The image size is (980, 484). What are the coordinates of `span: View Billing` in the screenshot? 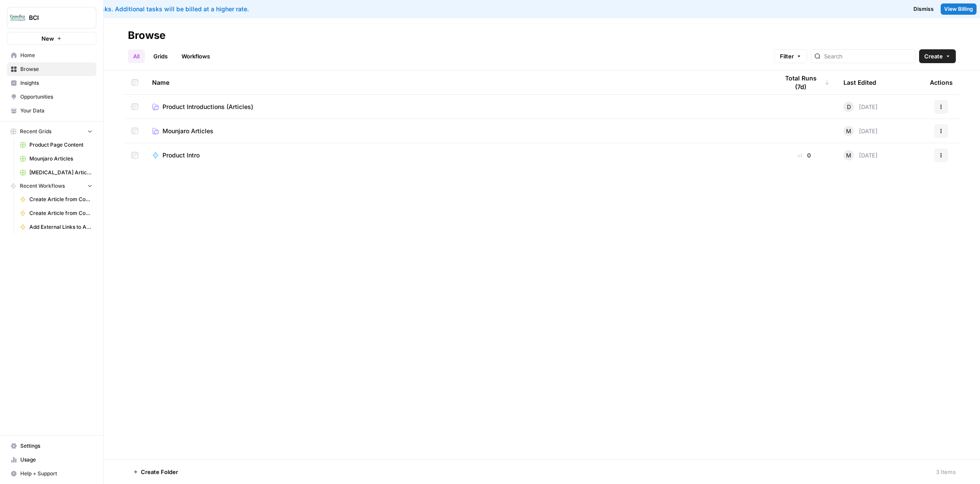 It's located at (958, 9).